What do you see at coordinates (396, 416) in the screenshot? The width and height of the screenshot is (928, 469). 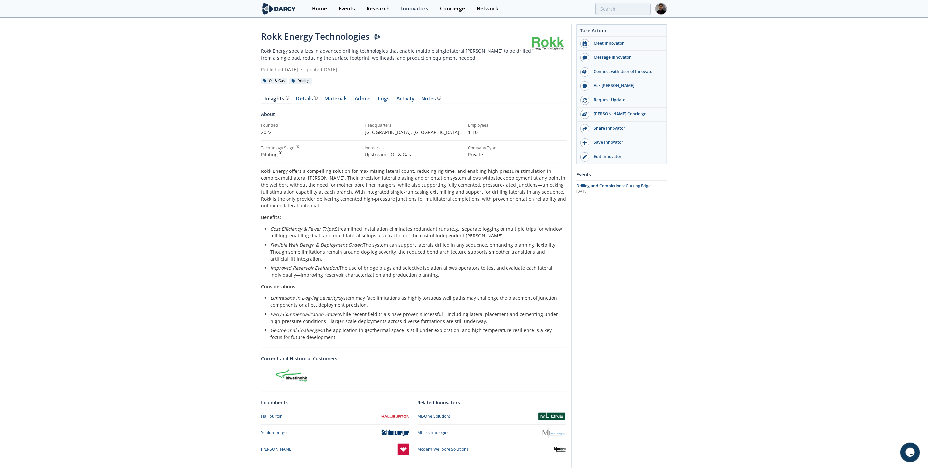 I see `img: Halliburton` at bounding box center [396, 416].